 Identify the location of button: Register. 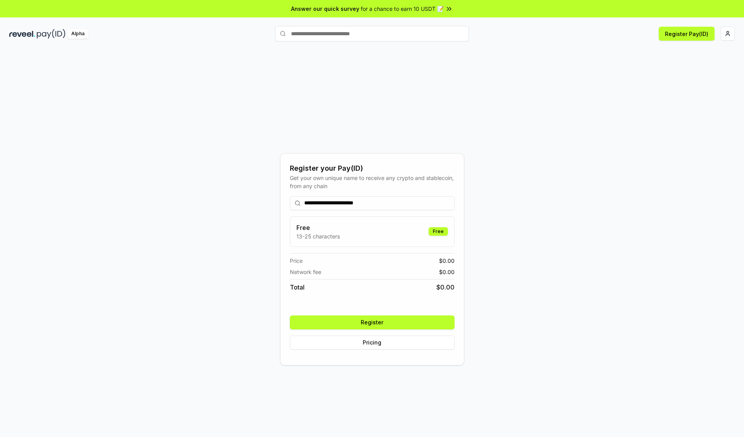
(372, 323).